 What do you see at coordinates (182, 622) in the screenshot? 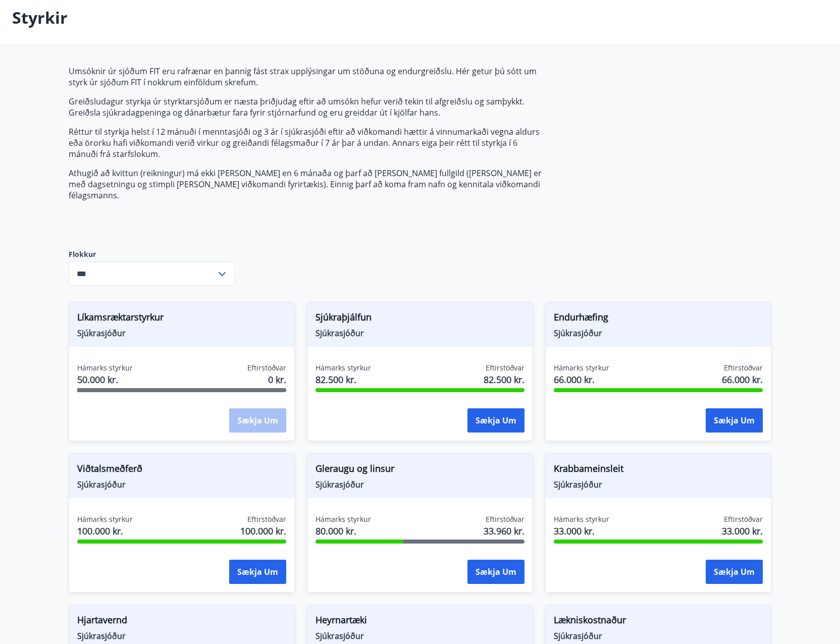
I see `span: Hjartavernd` at bounding box center [182, 622].